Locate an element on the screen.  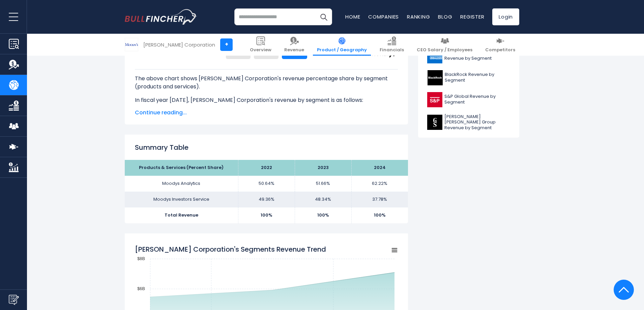
text: $6B is located at coordinates (141, 288).